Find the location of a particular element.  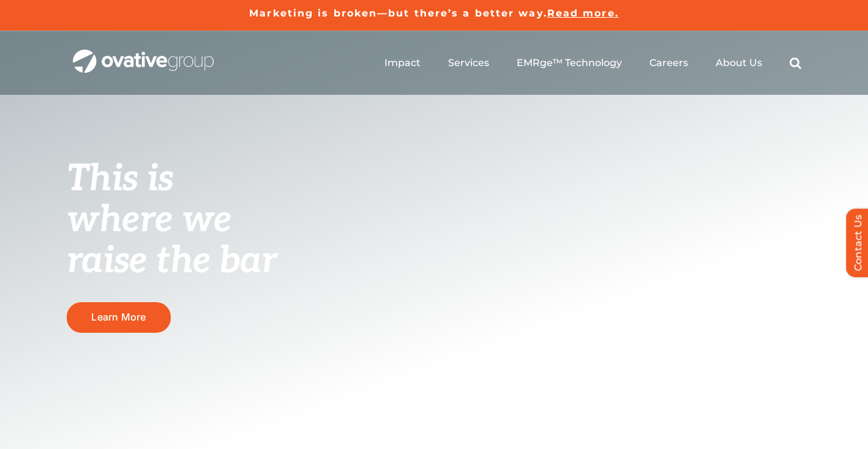

a: Services is located at coordinates (468, 63).